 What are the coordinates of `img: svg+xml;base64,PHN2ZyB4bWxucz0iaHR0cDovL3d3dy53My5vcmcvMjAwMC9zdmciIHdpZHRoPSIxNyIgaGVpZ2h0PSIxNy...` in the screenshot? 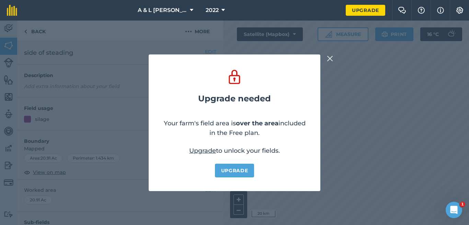 It's located at (440, 10).